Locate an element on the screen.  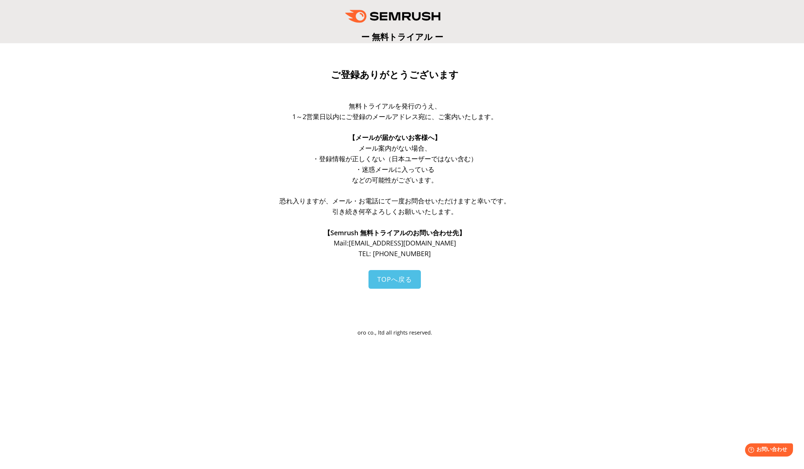
span: oro co., ltd all rights reserved. is located at coordinates (395, 332).